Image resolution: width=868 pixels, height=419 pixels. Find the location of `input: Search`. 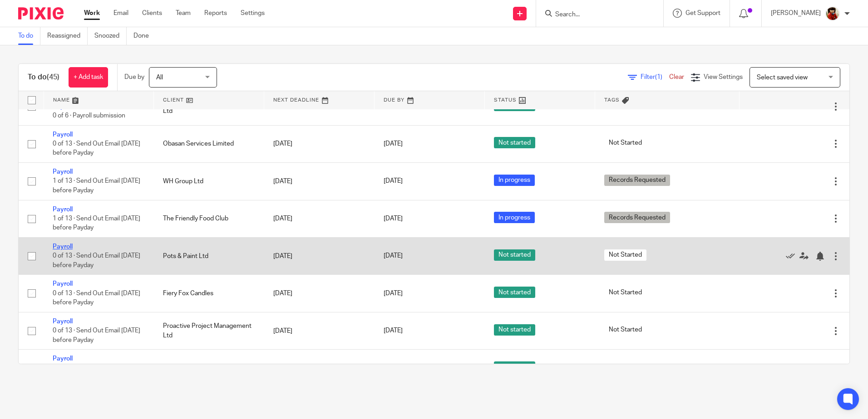

input: Search is located at coordinates (595, 15).